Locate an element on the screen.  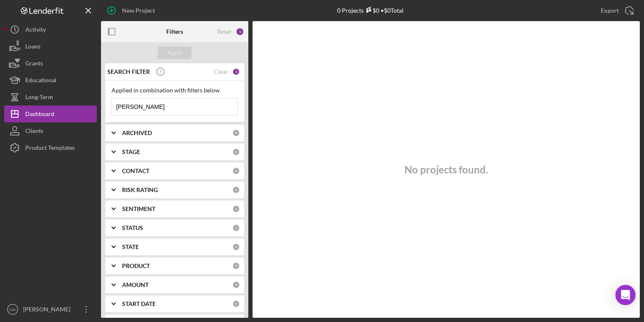
b: ARCHIVED is located at coordinates (137, 132).